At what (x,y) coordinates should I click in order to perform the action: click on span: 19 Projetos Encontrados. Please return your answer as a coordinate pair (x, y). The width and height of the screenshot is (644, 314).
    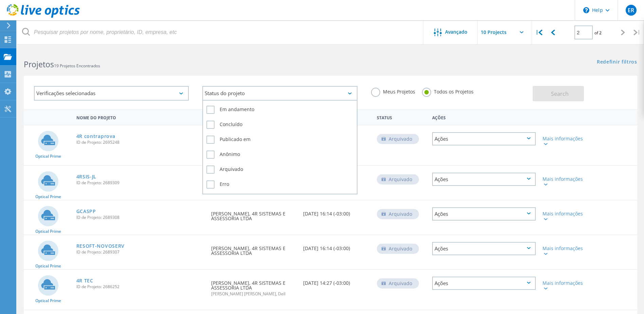
    Looking at the image, I should click on (77, 66).